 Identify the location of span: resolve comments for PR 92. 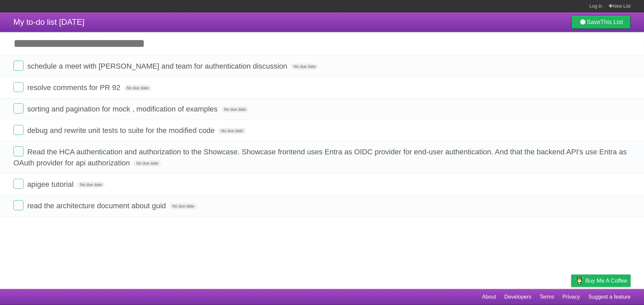
(74, 87).